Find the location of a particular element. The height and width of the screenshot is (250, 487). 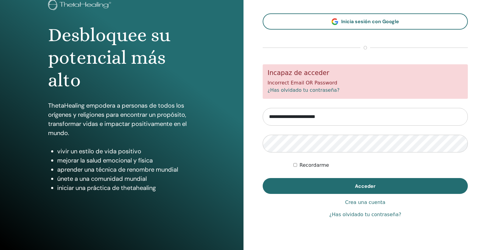

span: Acceder is located at coordinates (366, 186).